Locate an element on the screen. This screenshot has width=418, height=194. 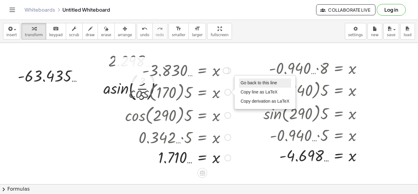
span: Go back to this line is located at coordinates (259, 83).